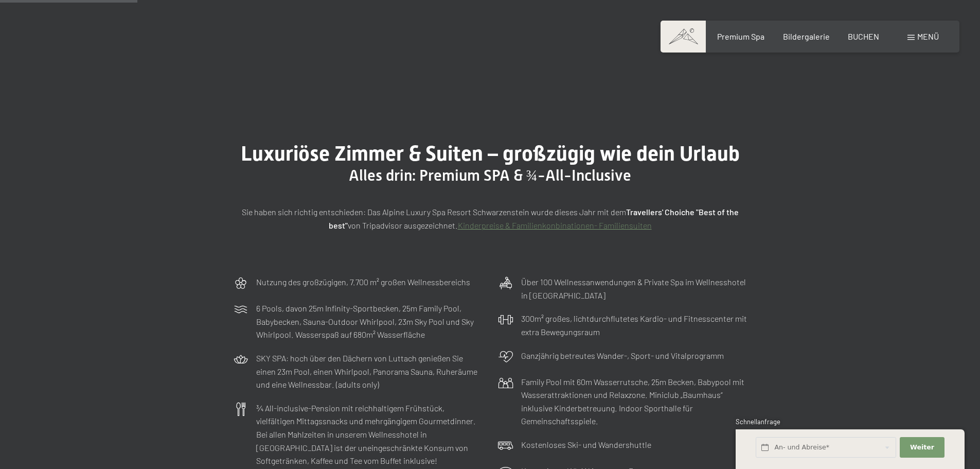 The image size is (980, 469). I want to click on p: SKY SPA: hoch über den Dächern von Luttach genießen Sie einen 23m Pool, einen Whirlpool, Panorama..., so click(369, 371).